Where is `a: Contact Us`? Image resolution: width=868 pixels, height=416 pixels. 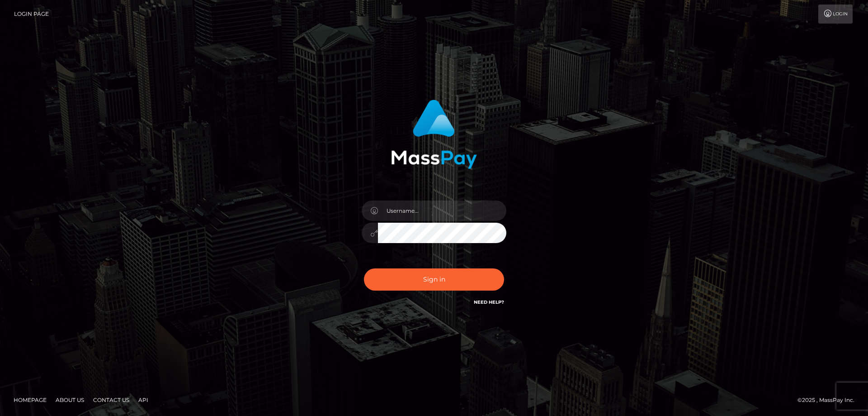
a: Contact Us is located at coordinates (111, 399).